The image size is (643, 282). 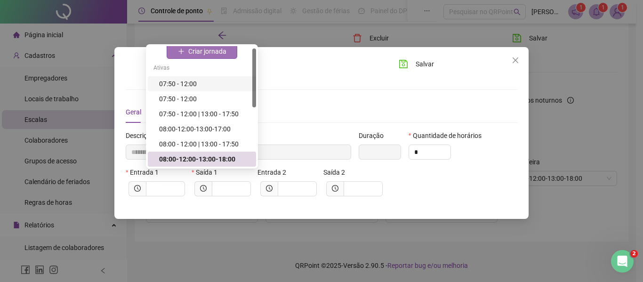 I want to click on div: 08:00 - 12:00 | 13:00 - 17:50, so click(x=205, y=144).